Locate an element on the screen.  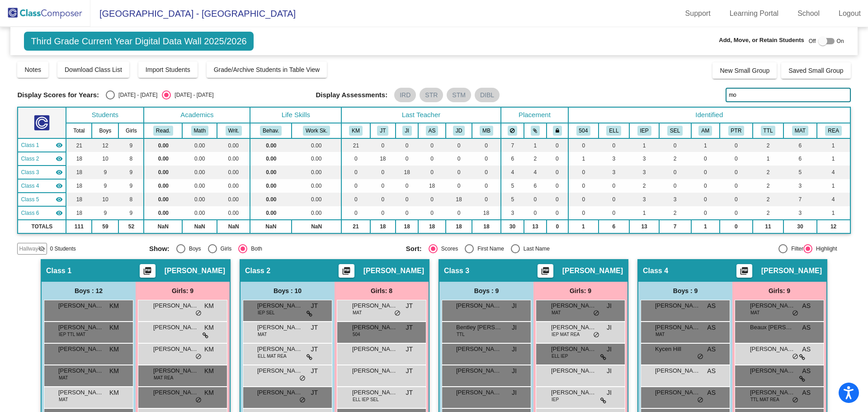
button: Notes is located at coordinates (33, 70).